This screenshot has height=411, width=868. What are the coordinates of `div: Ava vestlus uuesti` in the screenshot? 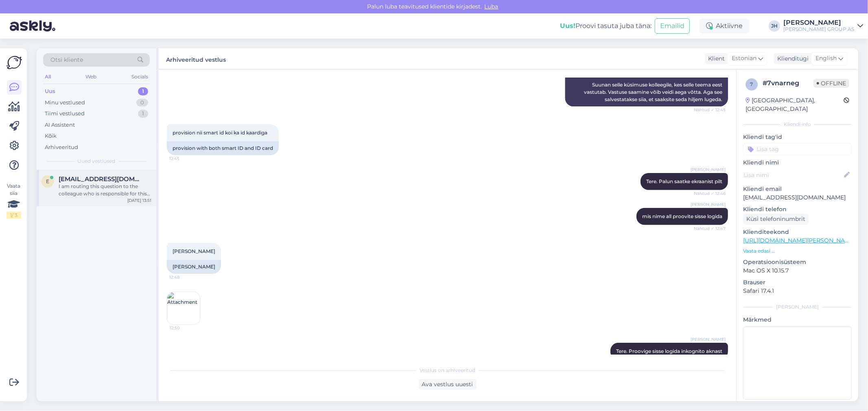 It's located at (447, 385).